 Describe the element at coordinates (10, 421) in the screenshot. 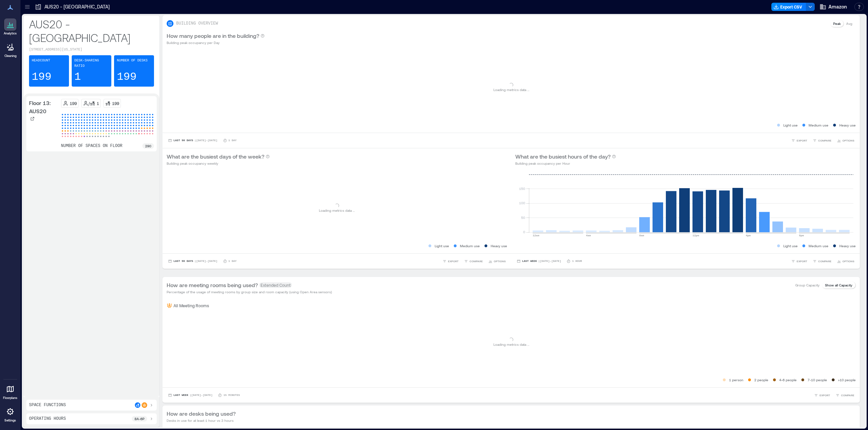

I see `p: Settings` at that location.